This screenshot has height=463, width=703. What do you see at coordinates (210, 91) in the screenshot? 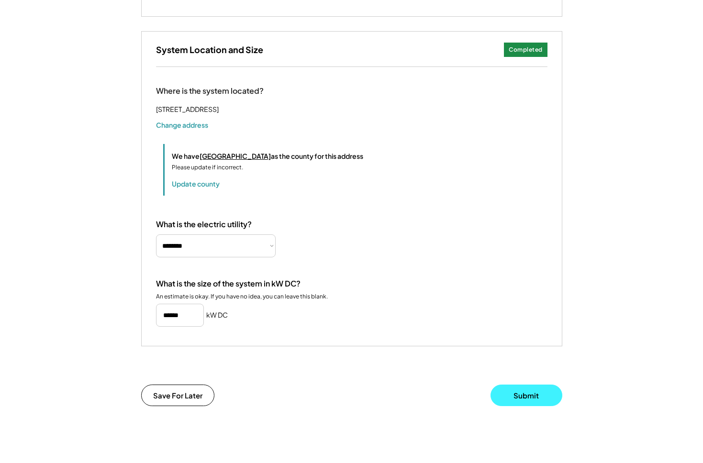
I see `div: Where is the system located?` at bounding box center [210, 91].